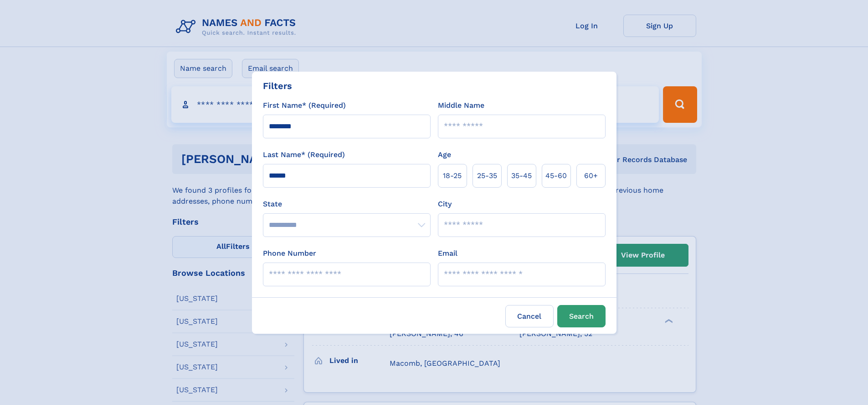  What do you see at coordinates (347, 203) in the screenshot?
I see `label: State` at bounding box center [347, 203].